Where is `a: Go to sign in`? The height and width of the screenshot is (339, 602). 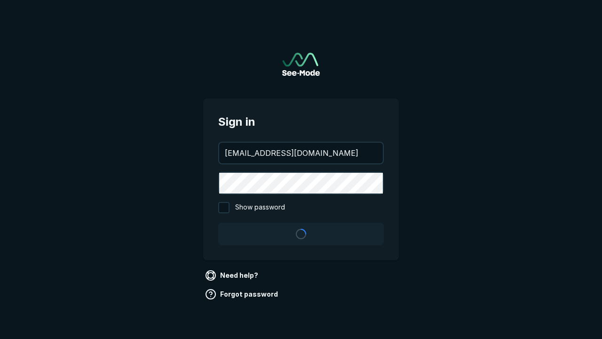
a: Go to sign in is located at coordinates (301, 64).